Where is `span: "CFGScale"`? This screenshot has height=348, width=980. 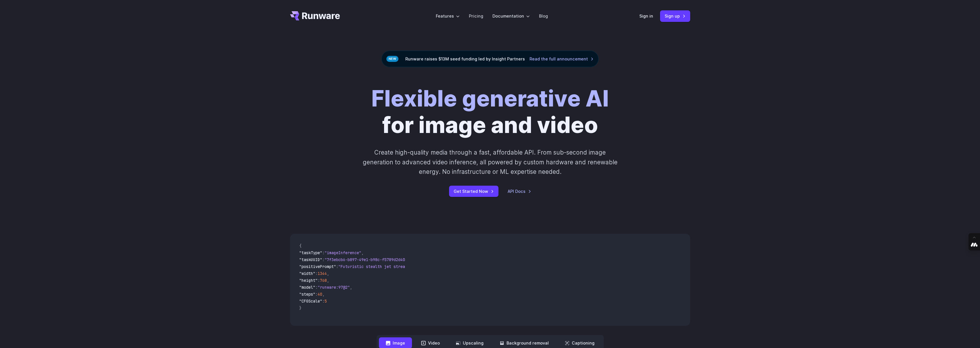
span: "CFGScale" is located at coordinates (311, 301).